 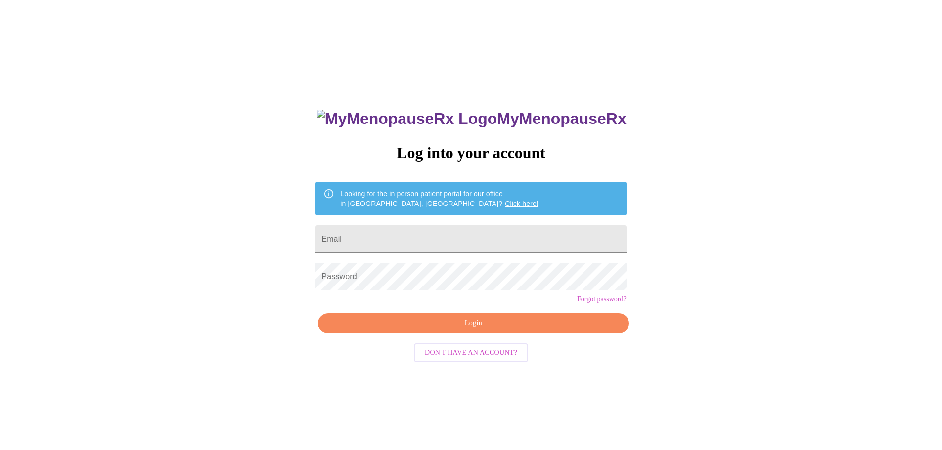 I want to click on button: Don't have an account?, so click(x=471, y=353).